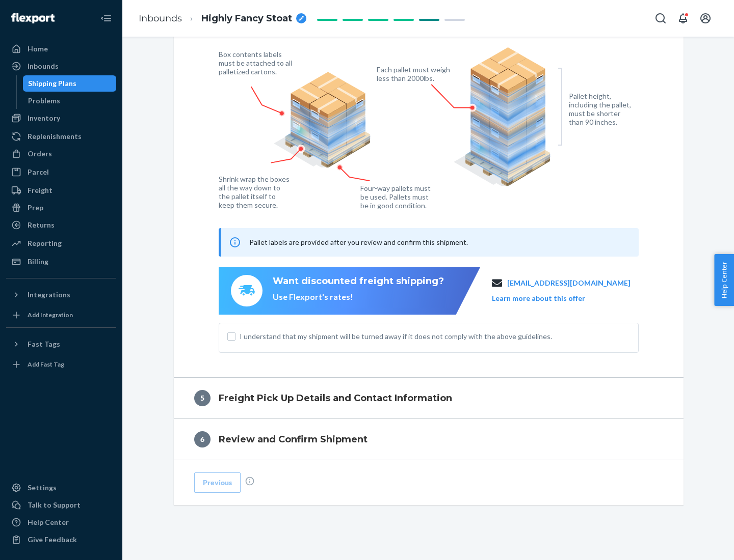  Describe the element at coordinates (358, 242) in the screenshot. I see `span: Pallet labels are provided after you review and confirm this shipment.` at that location.